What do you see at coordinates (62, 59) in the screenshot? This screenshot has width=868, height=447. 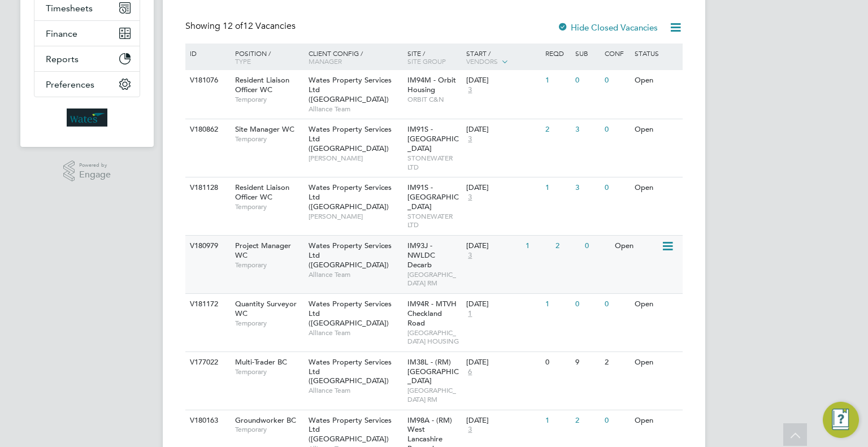 I see `span: Reports` at bounding box center [62, 59].